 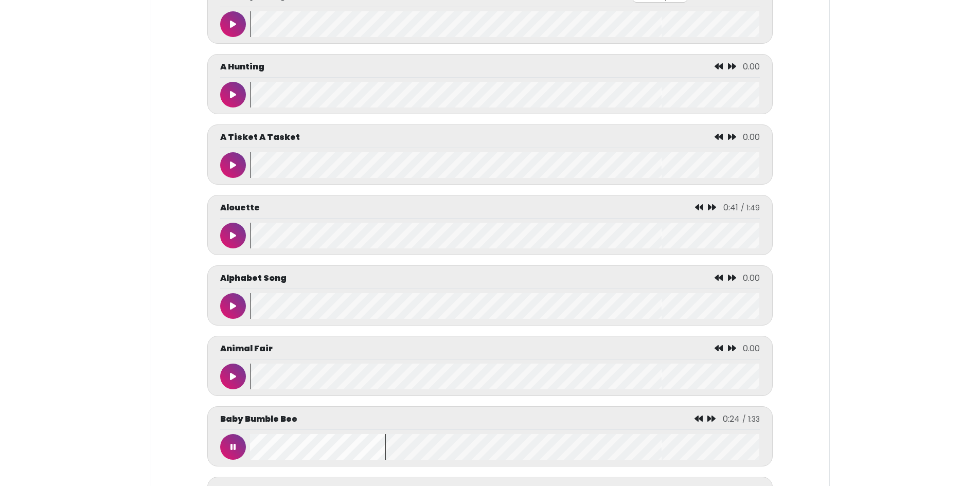 I want to click on span: 0:41, so click(x=730, y=207).